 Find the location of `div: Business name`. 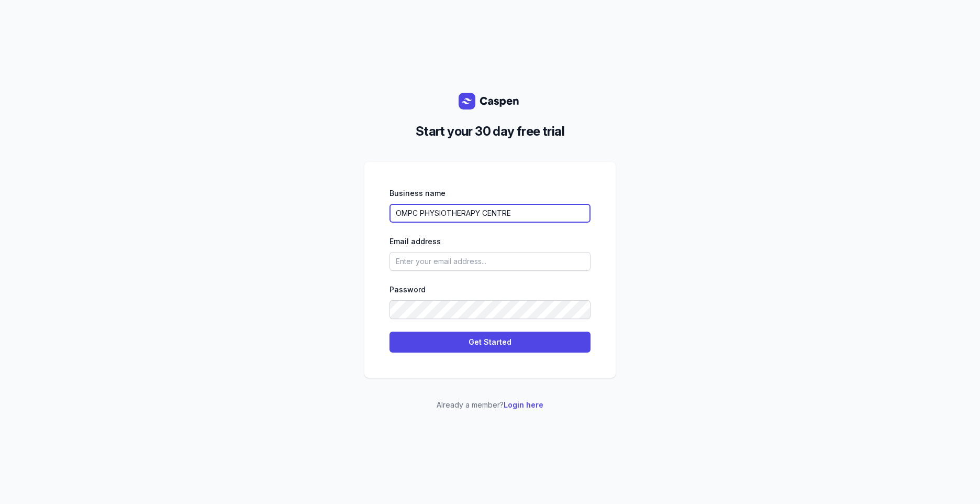

div: Business name is located at coordinates (490, 193).